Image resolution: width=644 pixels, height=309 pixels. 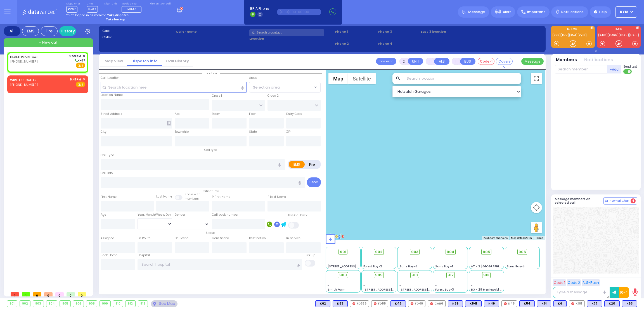 What do you see at coordinates (343, 252) in the screenshot?
I see `span: 901` at bounding box center [343, 252].